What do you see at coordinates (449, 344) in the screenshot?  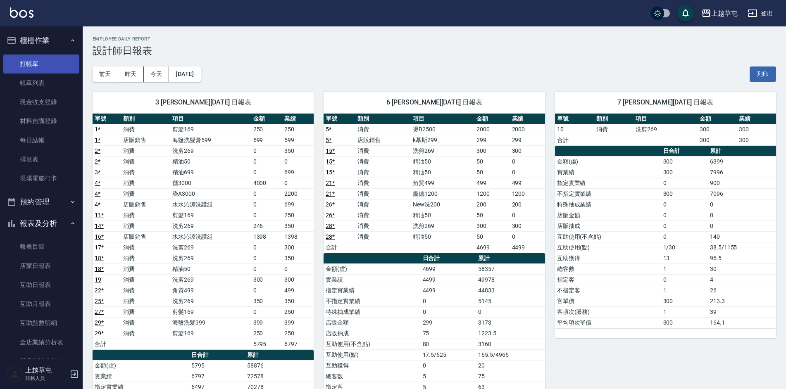 I see `td: 80` at bounding box center [449, 344].